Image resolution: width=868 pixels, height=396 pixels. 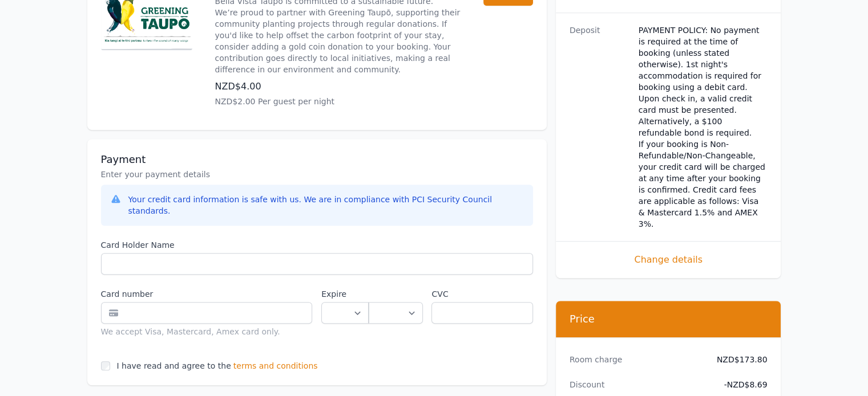 What do you see at coordinates (317, 160) in the screenshot?
I see `h3: Payment` at bounding box center [317, 160].